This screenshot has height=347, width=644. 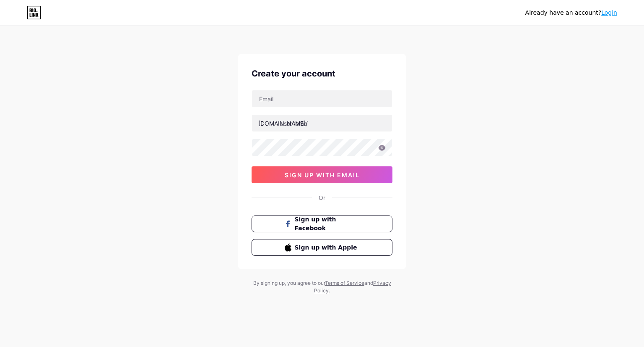 What do you see at coordinates (322, 175) in the screenshot?
I see `span: sign up with email` at bounding box center [322, 175].